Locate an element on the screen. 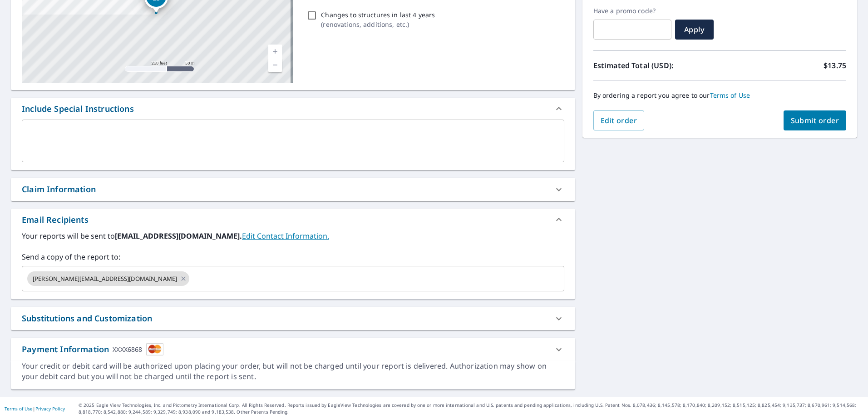 The height and width of the screenshot is (420, 868). a: EditContactInfo is located at coordinates (285, 236).